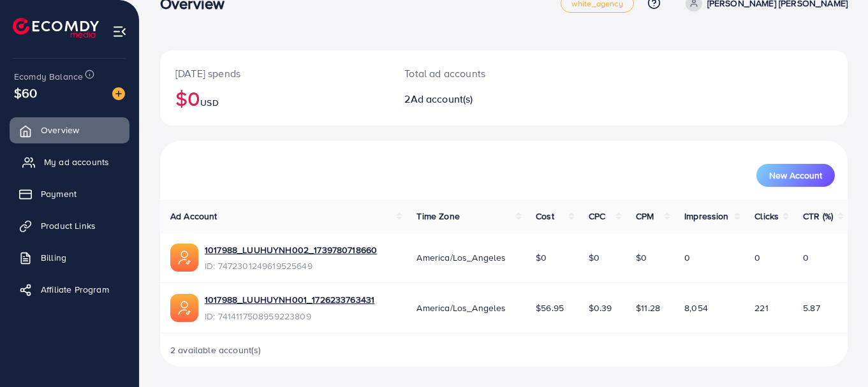 This screenshot has width=868, height=387. I want to click on span: Ad account(s), so click(442, 99).